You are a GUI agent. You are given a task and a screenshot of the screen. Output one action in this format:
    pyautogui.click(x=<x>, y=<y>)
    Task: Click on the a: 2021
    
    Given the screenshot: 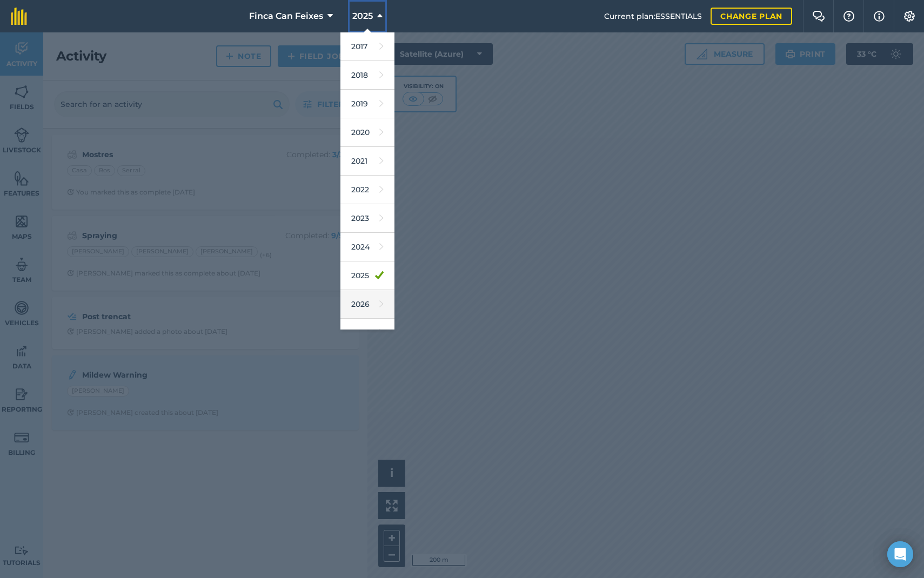 What is the action you would take?
    pyautogui.click(x=368, y=161)
    